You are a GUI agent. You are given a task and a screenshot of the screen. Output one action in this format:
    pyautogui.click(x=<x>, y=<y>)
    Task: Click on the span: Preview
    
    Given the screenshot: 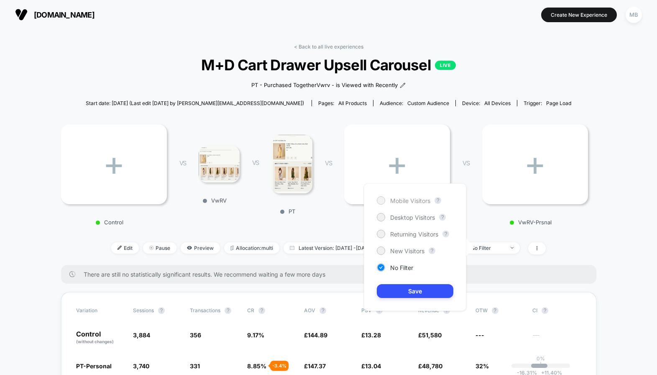 What is the action you would take?
    pyautogui.click(x=200, y=248)
    